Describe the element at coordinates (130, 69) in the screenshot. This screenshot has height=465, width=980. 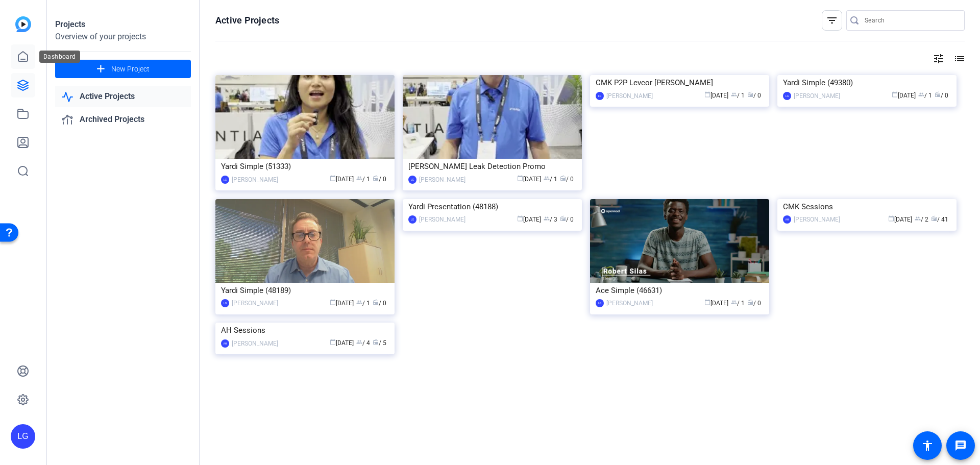
I see `span: New Project` at that location.